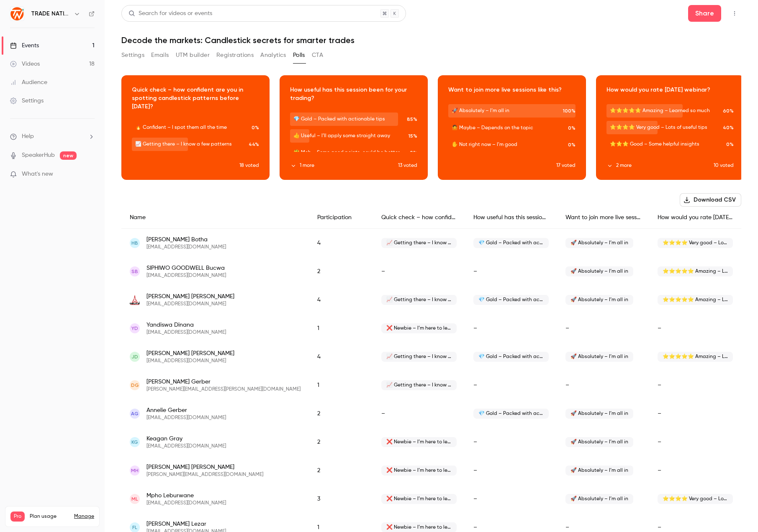 The height and width of the screenshot is (532, 758). What do you see at coordinates (341, 218) in the screenshot?
I see `div: Participation` at bounding box center [341, 218].